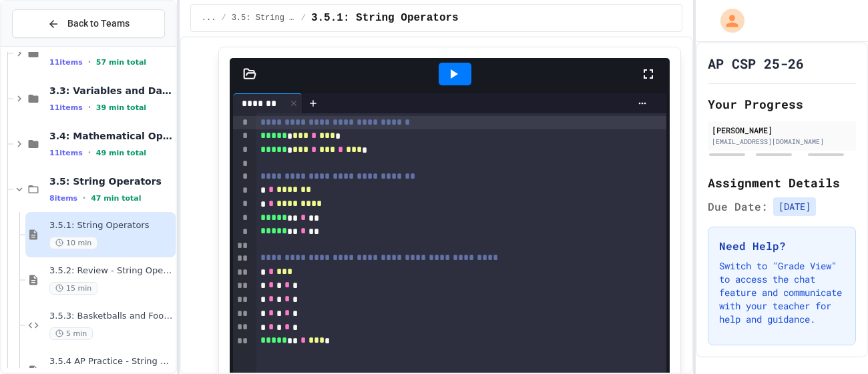  What do you see at coordinates (756, 63) in the screenshot?
I see `h1: AP CSP 25-26` at bounding box center [756, 63].